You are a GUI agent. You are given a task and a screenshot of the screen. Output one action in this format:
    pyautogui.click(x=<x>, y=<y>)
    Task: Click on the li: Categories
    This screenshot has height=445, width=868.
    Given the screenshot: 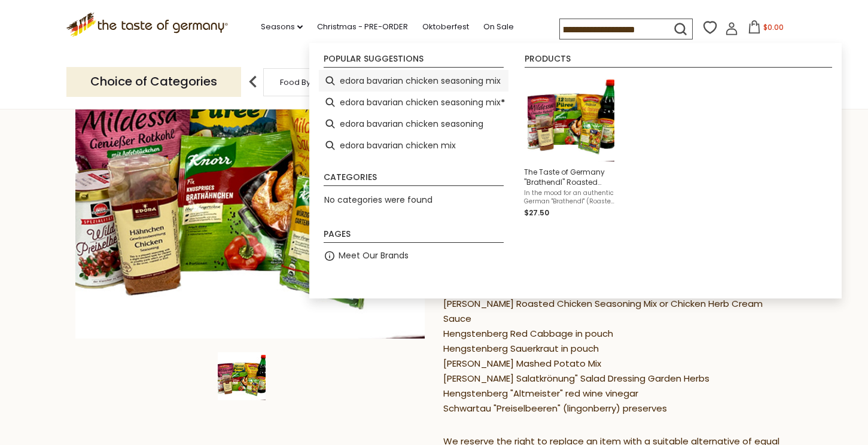 What is the action you would take?
    pyautogui.click(x=413, y=180)
    